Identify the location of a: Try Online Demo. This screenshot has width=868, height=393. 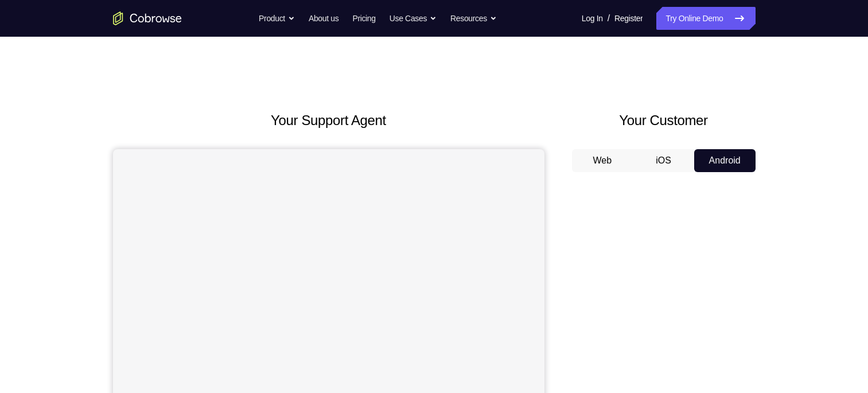
(706, 19).